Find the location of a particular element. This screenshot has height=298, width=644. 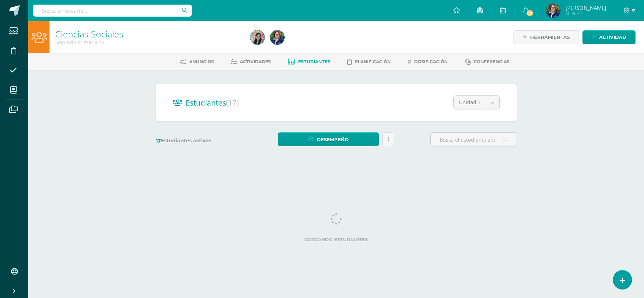

a: Estudiantes is located at coordinates (309, 62).